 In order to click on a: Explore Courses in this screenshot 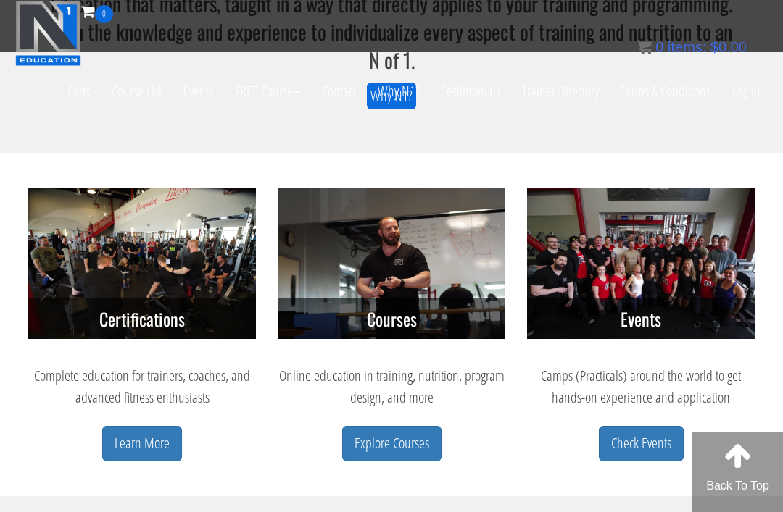, I will do `click(391, 444)`.